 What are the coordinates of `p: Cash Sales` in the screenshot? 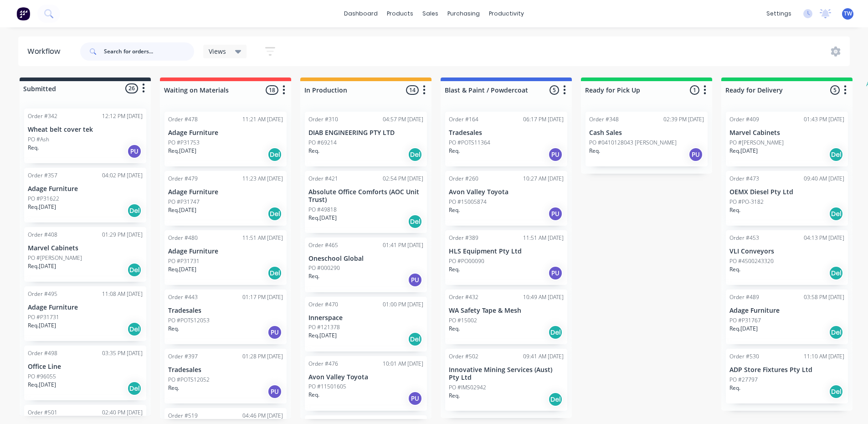 It's located at (647, 133).